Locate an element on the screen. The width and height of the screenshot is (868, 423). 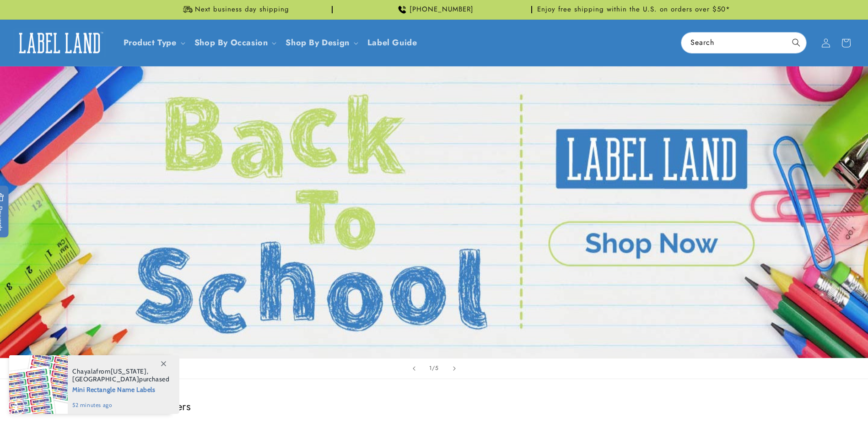
h2: Best sellers is located at coordinates (434, 406).